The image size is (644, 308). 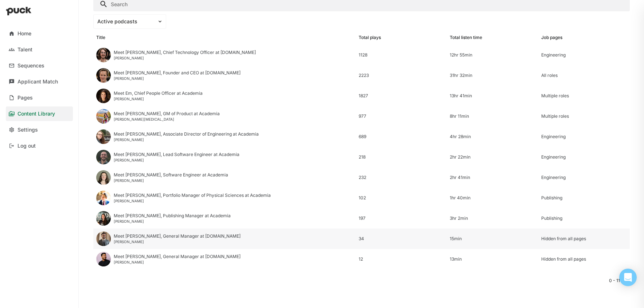 What do you see at coordinates (39, 130) in the screenshot?
I see `a: Settings` at bounding box center [39, 130].